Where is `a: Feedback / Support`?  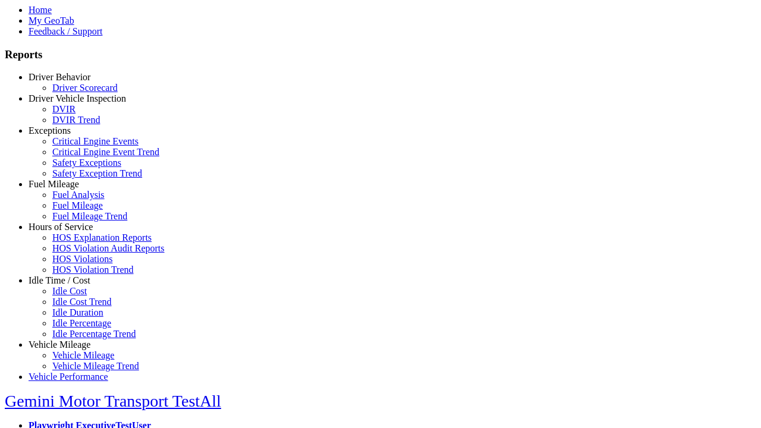
a: Feedback / Support is located at coordinates (65, 31).